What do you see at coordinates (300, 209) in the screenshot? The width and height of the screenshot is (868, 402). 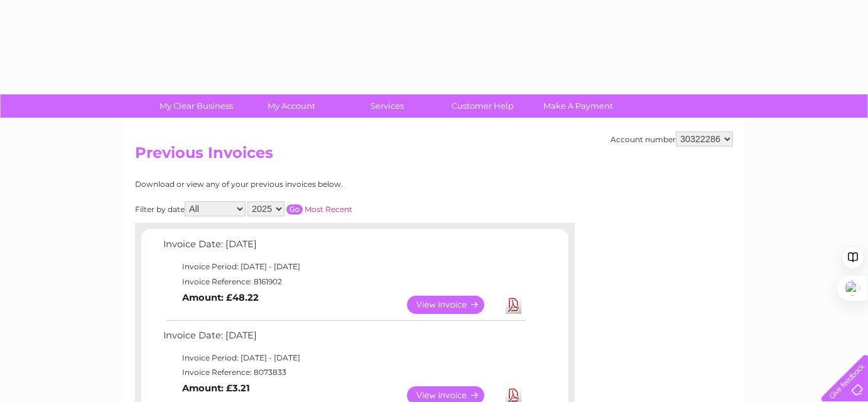 I see `div: Filter by date` at bounding box center [300, 209].